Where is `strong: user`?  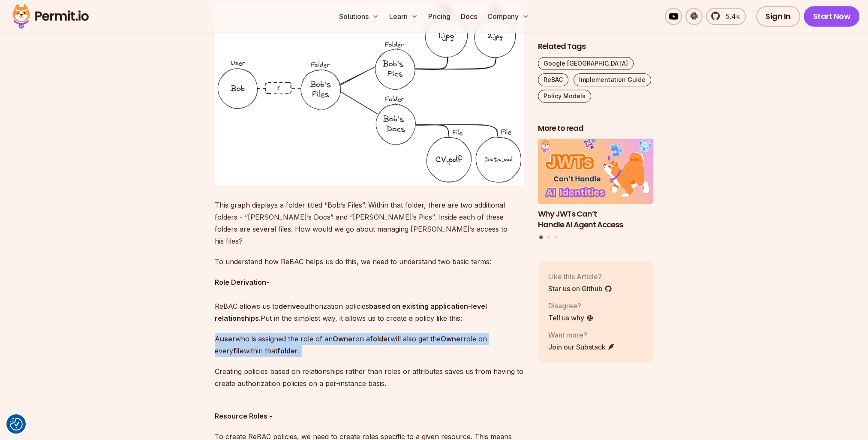
strong: user is located at coordinates (228, 339).